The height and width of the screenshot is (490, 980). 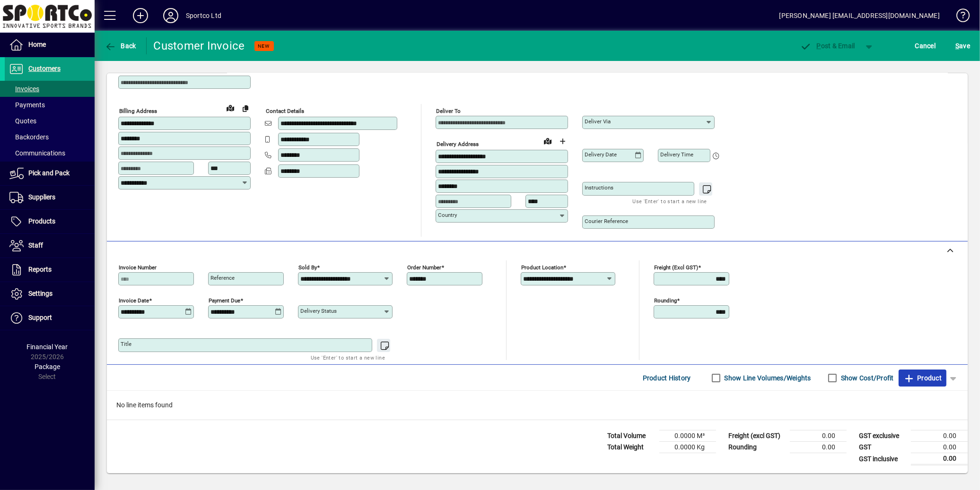 What do you see at coordinates (307, 268) in the screenshot?
I see `mat-label: Sold by` at bounding box center [307, 268].